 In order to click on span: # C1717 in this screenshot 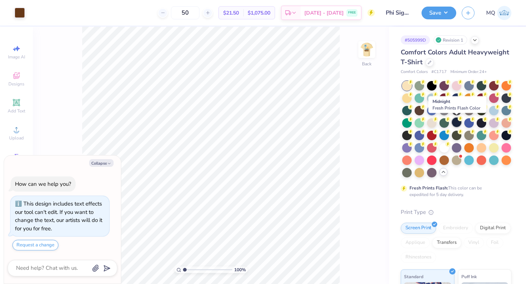, I will do `click(439, 72)`.